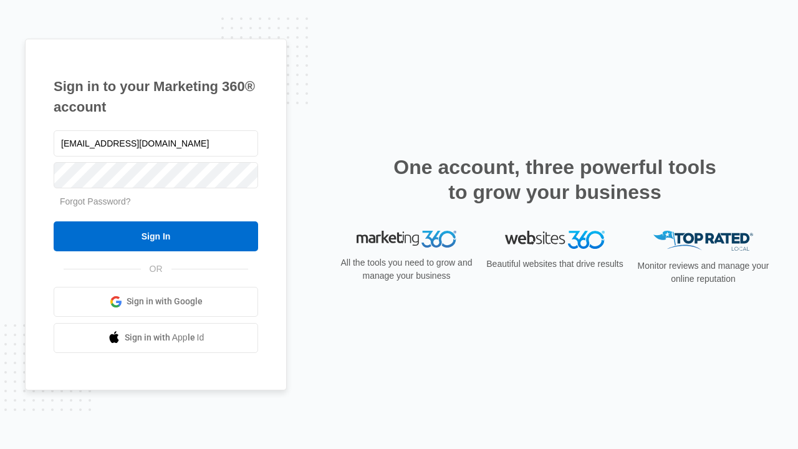 The image size is (798, 449). Describe the element at coordinates (95, 201) in the screenshot. I see `a: Forgot Password?` at that location.